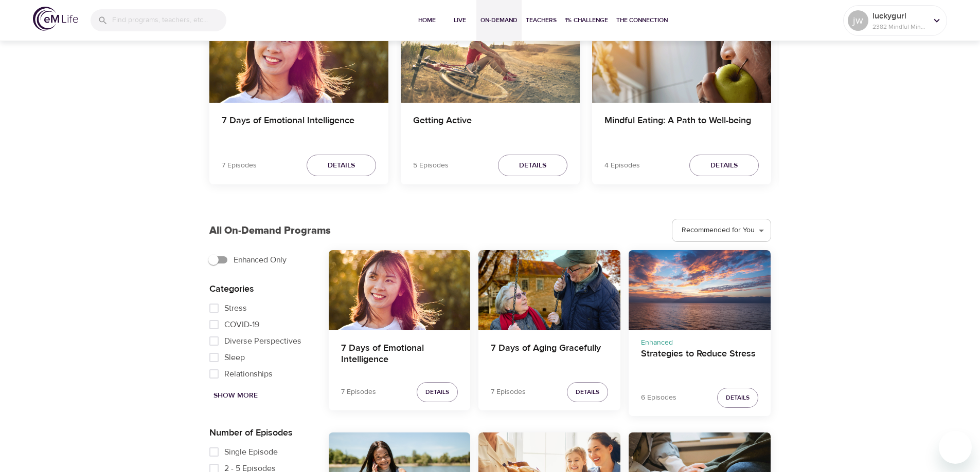 The image size is (980, 472). Describe the element at coordinates (541, 21) in the screenshot. I see `span: Teachers` at that location.